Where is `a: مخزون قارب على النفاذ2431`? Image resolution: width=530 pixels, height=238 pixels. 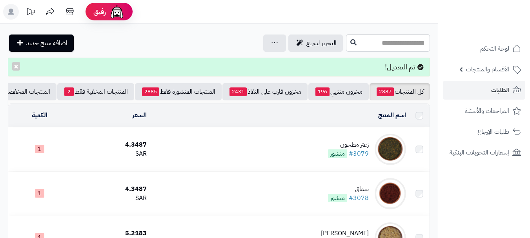 a: مخزون قارب على النفاذ2431 is located at coordinates (265, 92).